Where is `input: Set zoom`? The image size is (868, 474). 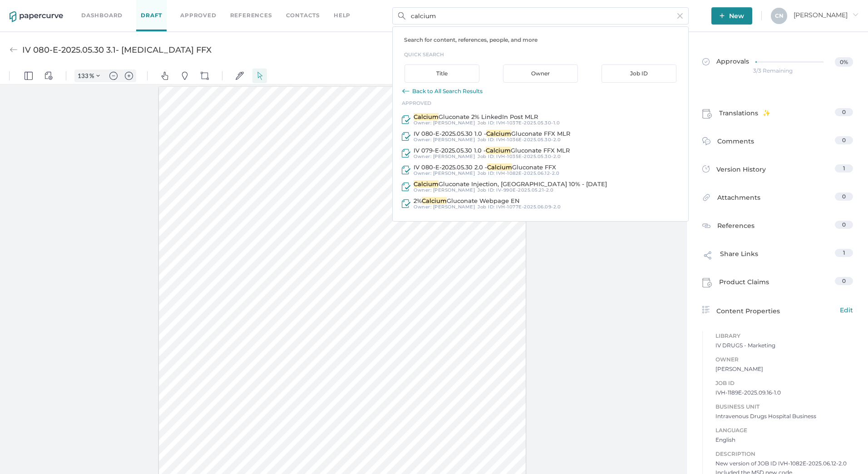
input: Set zoom is located at coordinates (82, 8).